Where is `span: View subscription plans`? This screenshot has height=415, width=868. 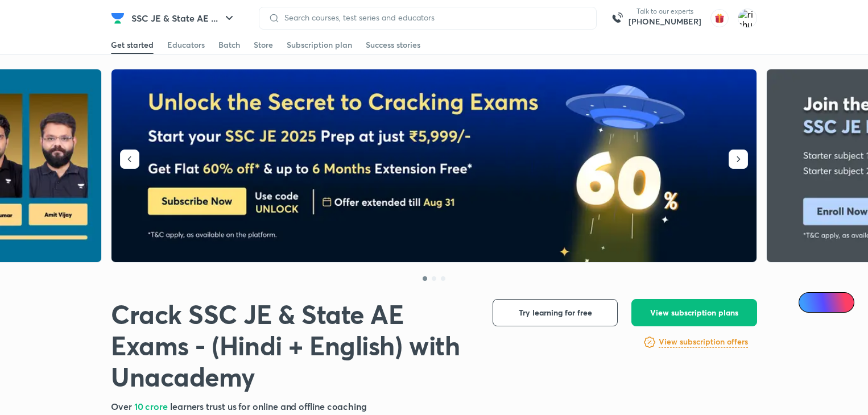
span: View subscription plans is located at coordinates (694, 313).